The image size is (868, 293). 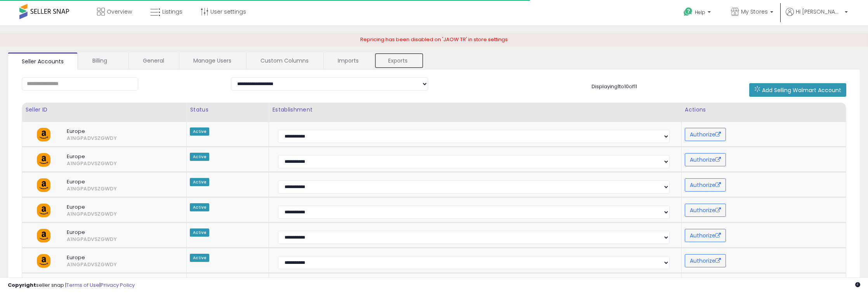 I want to click on span: Add Selling Walmart Account, so click(x=802, y=90).